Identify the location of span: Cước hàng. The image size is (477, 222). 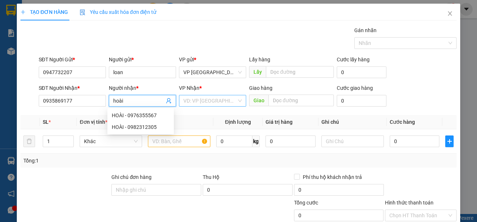
(402, 122).